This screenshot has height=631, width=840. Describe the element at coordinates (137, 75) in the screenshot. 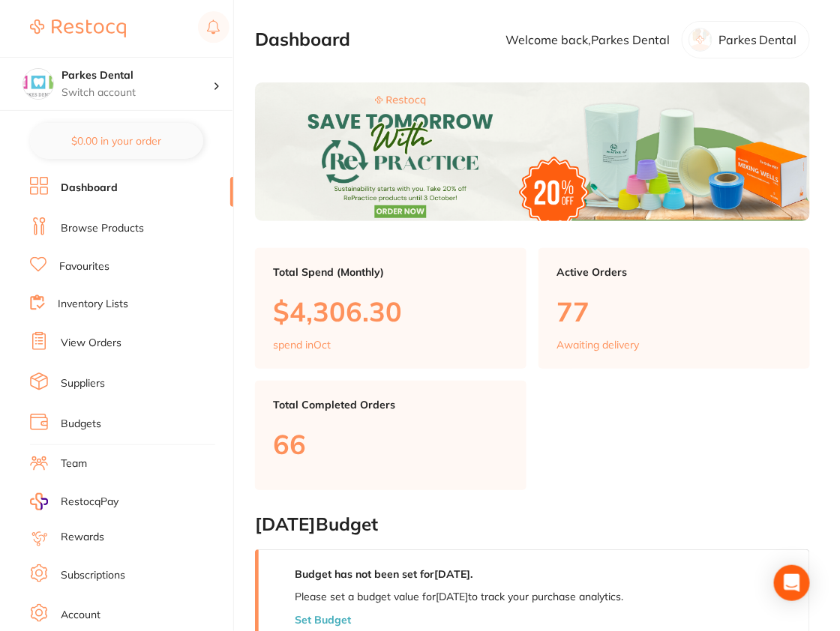

I see `h4: Parkes Dental` at that location.